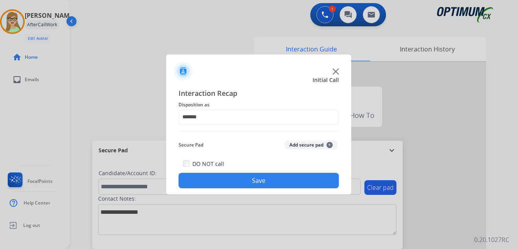 This screenshot has height=249, width=517. What do you see at coordinates (208, 164) in the screenshot?
I see `label: DO NOT call` at bounding box center [208, 164].